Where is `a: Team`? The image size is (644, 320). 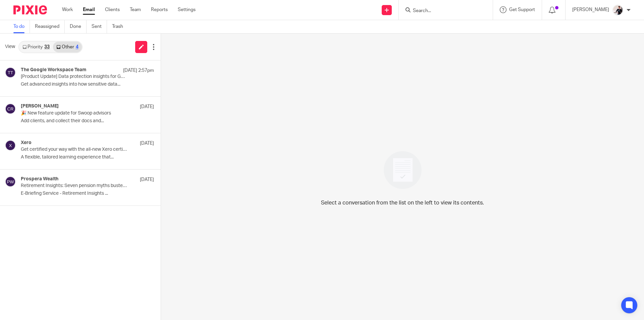 a: Team is located at coordinates (135, 10).